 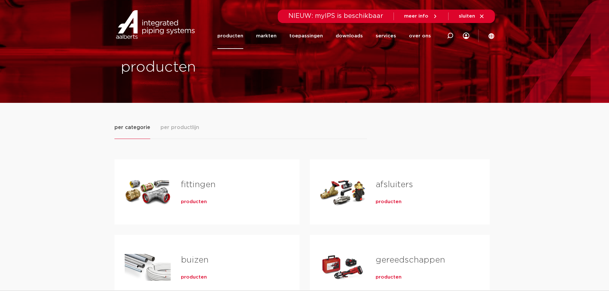 I want to click on a: meer info, so click(x=421, y=16).